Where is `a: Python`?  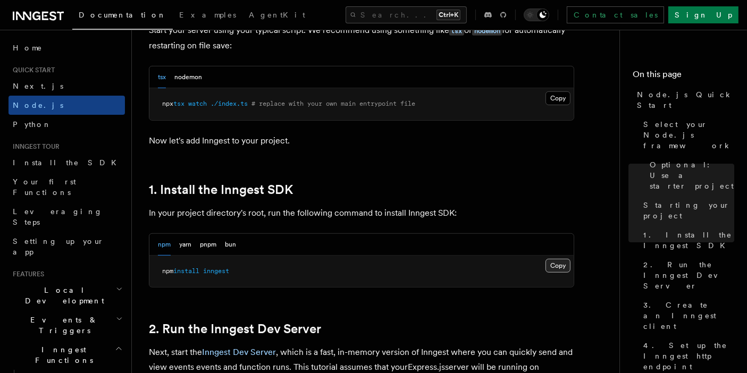 a: Python is located at coordinates (66, 124).